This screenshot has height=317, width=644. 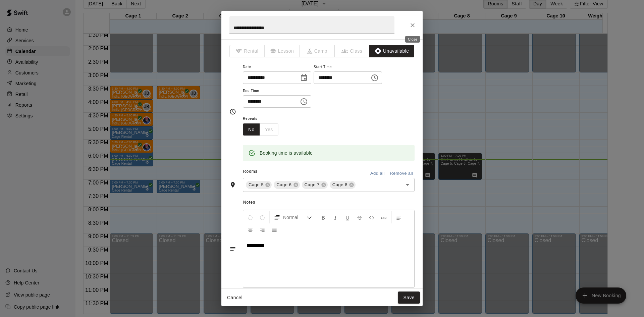 What do you see at coordinates (250, 217) in the screenshot?
I see `button: Undo` at bounding box center [250, 217].